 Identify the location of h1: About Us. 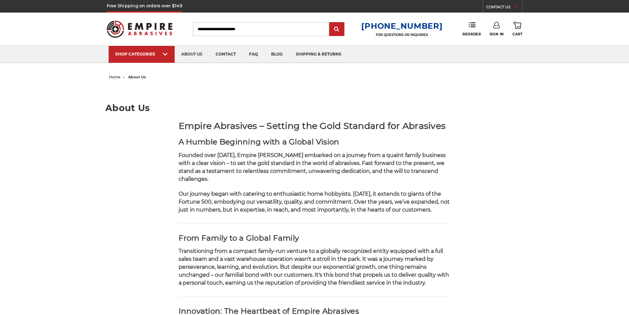
(314, 108).